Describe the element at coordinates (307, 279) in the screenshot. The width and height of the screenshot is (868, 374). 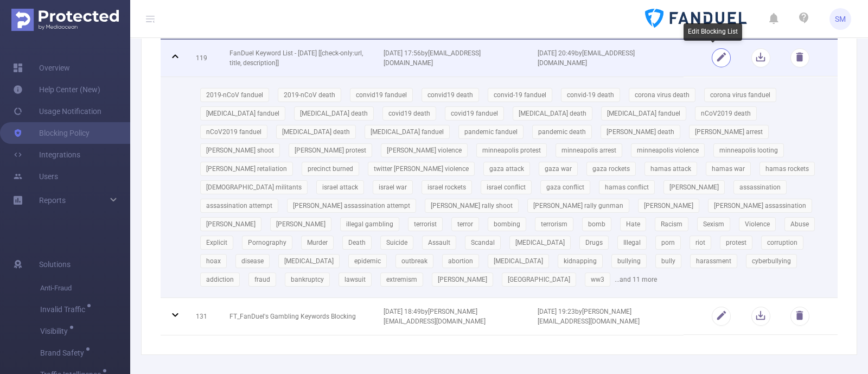
I see `span: bankruptcy` at that location.